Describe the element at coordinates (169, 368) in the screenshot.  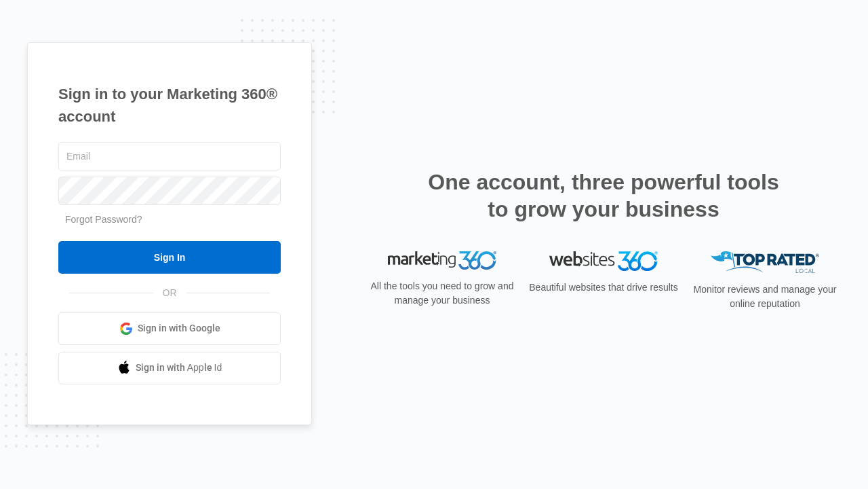
I see `a: Sign in with Apple Id` at that location.